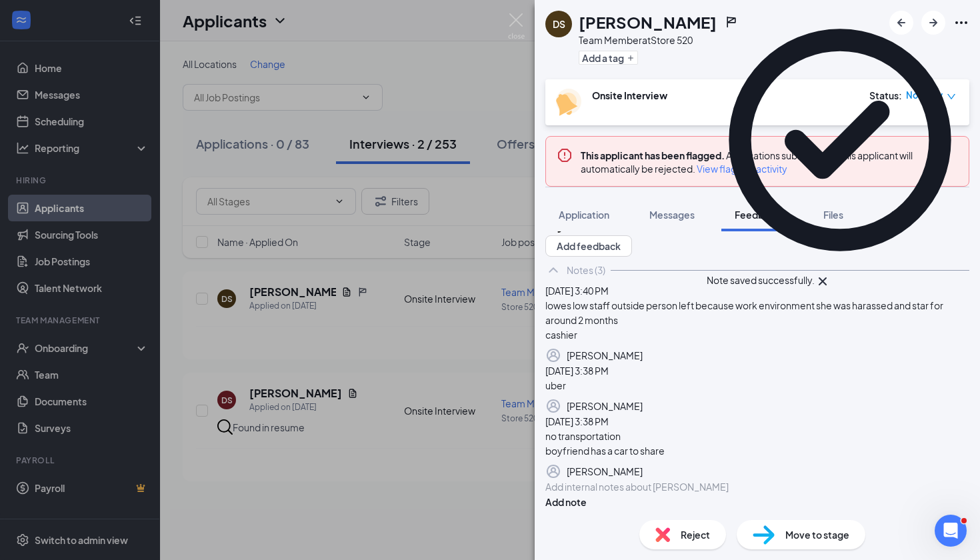 The width and height of the screenshot is (980, 560). Describe the element at coordinates (822, 281) in the screenshot. I see `svg: Cross` at that location.